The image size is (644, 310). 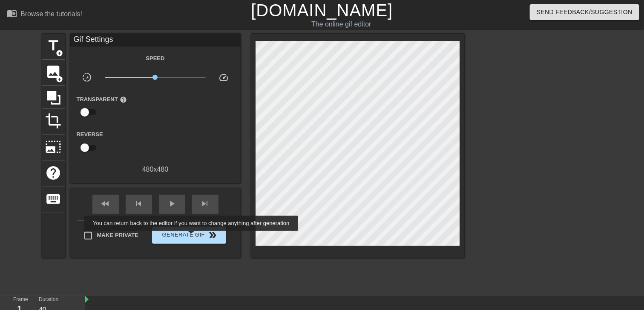 I want to click on span: skip_previous, so click(x=139, y=204).